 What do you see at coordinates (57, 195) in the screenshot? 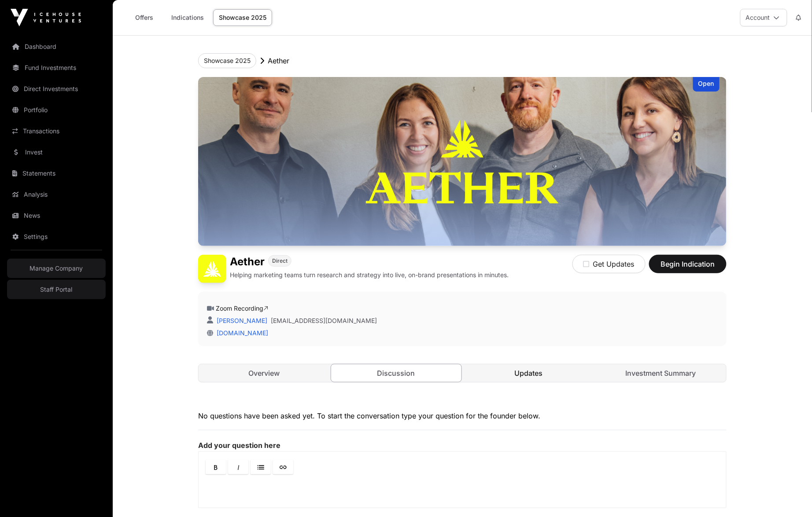
I see `a: Analysis` at bounding box center [57, 195].